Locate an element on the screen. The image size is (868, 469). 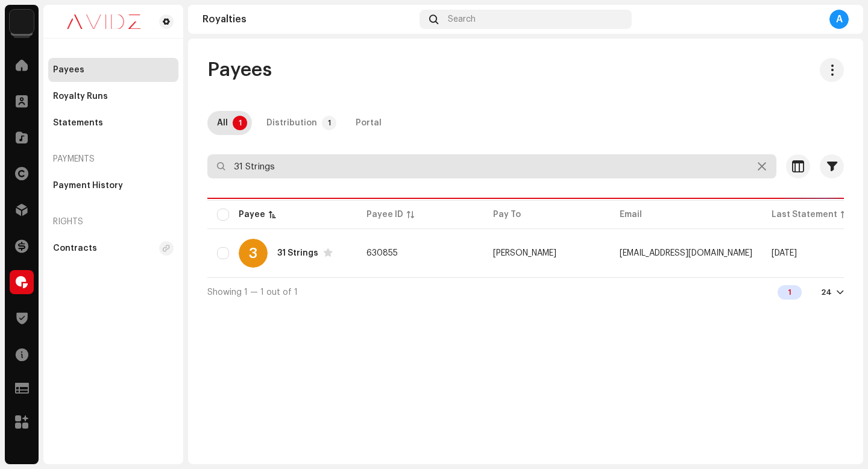
input: Search is located at coordinates (492, 166).